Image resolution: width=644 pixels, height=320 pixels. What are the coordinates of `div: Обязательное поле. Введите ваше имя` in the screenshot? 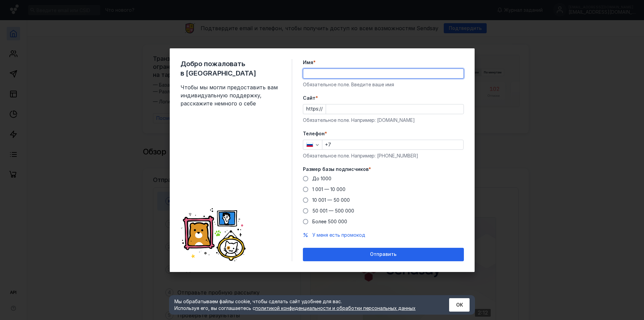 It's located at (383, 85).